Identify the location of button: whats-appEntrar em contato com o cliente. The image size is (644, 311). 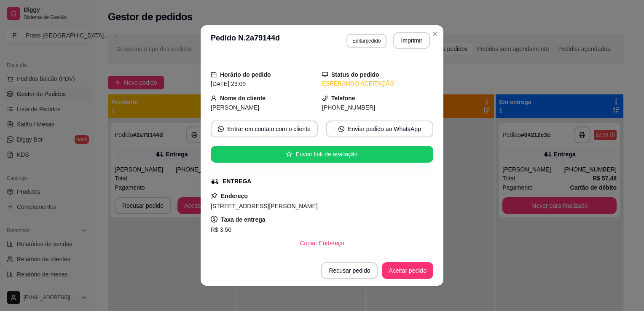
(264, 129).